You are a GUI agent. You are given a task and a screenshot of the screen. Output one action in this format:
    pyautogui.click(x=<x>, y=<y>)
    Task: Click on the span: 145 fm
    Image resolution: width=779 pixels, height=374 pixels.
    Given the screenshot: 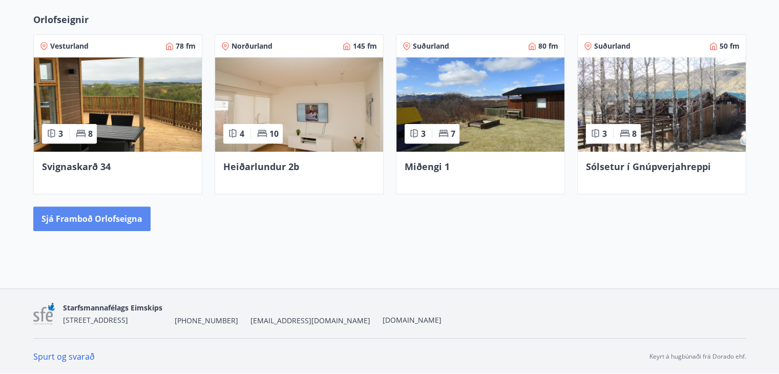 What is the action you would take?
    pyautogui.click(x=365, y=46)
    